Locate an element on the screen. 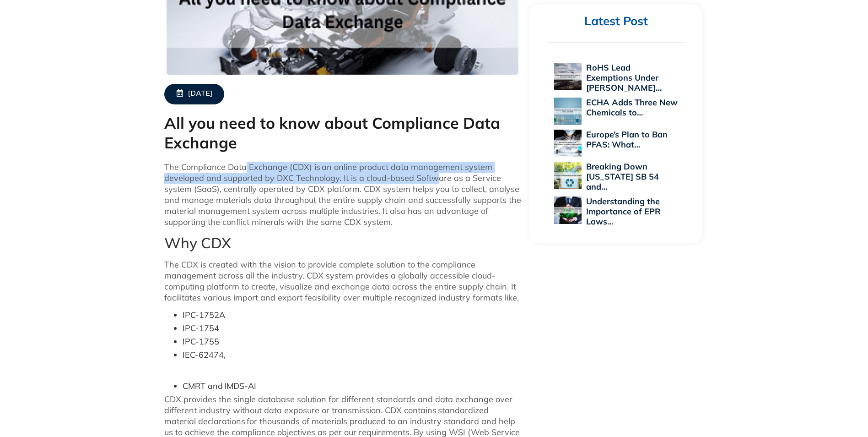  li: IEC-62474, is located at coordinates (352, 355).